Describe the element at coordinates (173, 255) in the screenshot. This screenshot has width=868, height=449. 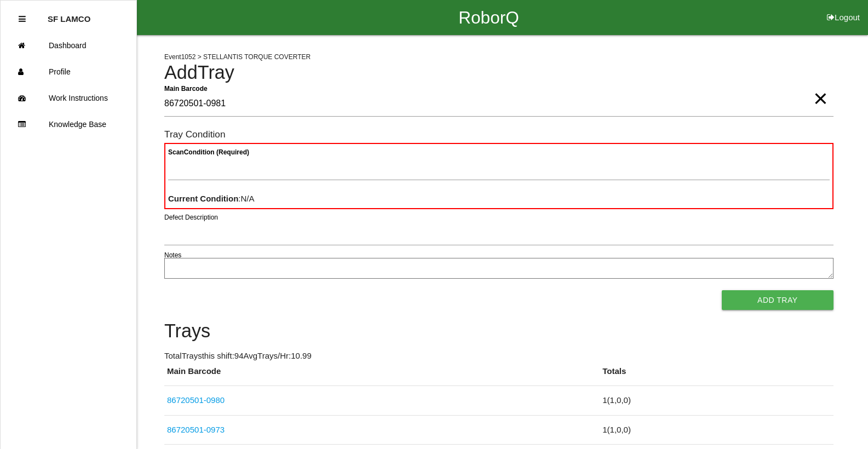
I see `label: Notes` at that location.